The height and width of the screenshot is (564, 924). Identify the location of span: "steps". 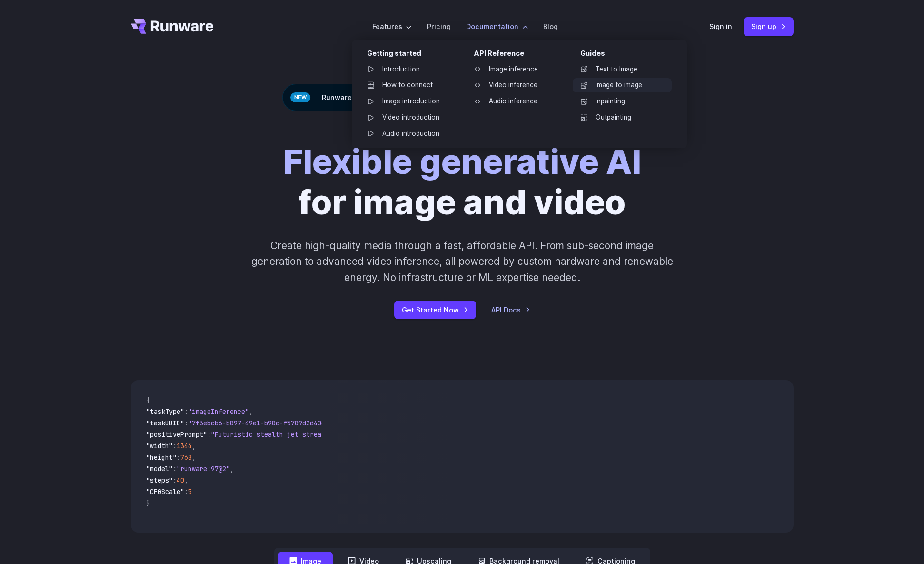
(160, 480).